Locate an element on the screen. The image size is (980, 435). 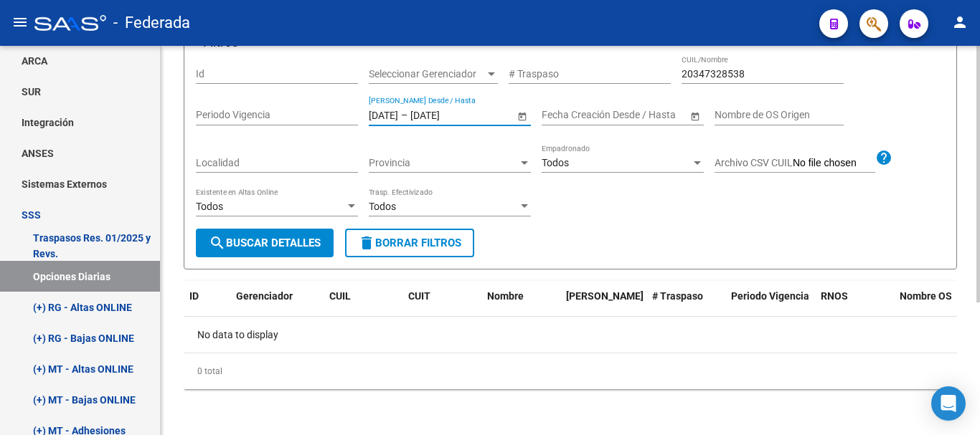
span: Seleccionar Gerenciador is located at coordinates (427, 74).